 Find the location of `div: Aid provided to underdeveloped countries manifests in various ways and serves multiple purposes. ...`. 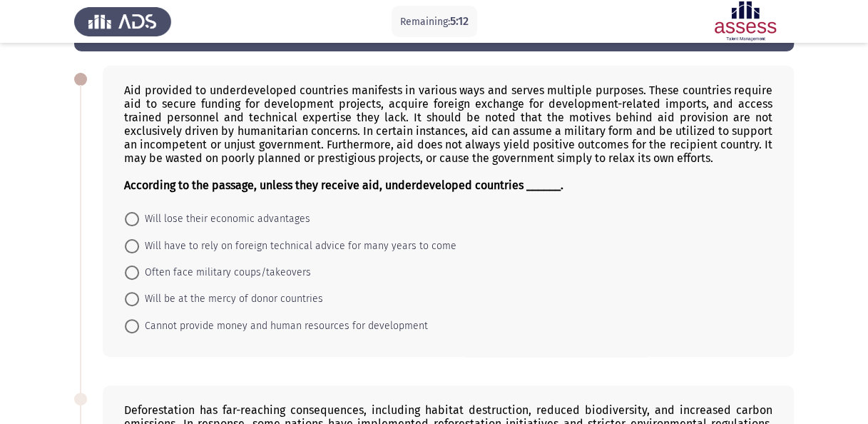

div: Aid provided to underdeveloped countries manifests in various ways and serves multiple purposes. ... is located at coordinates (448, 138).